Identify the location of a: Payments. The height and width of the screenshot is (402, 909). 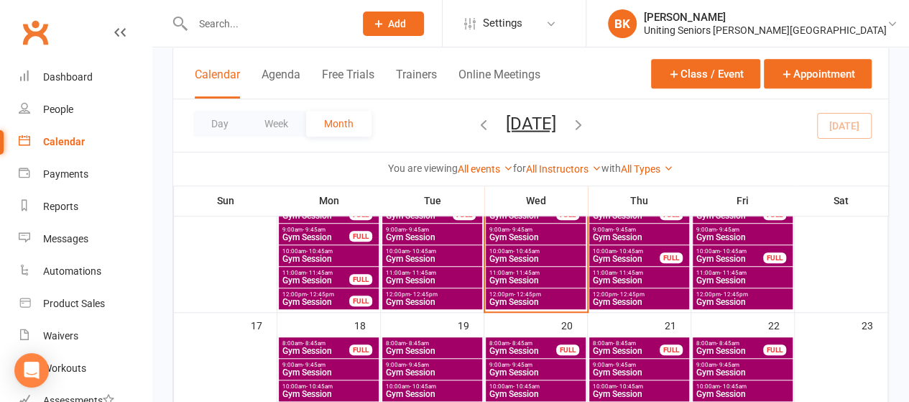
(85, 174).